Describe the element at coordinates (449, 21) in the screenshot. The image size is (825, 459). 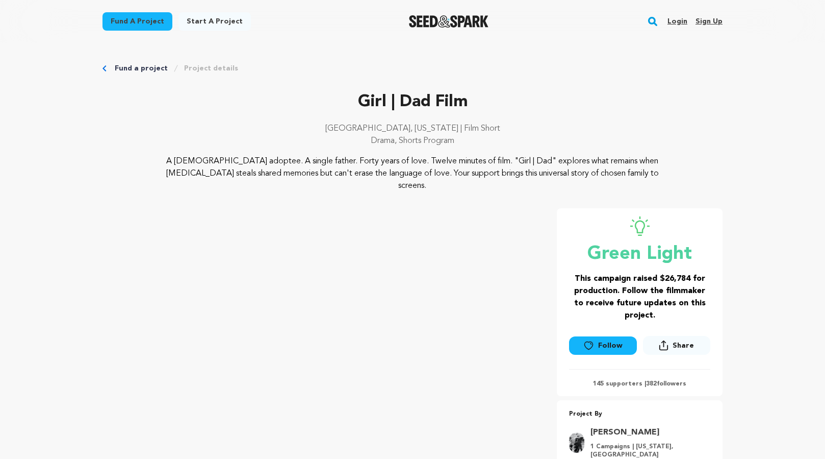
I see `a: Seed&Spark Homepage` at that location.